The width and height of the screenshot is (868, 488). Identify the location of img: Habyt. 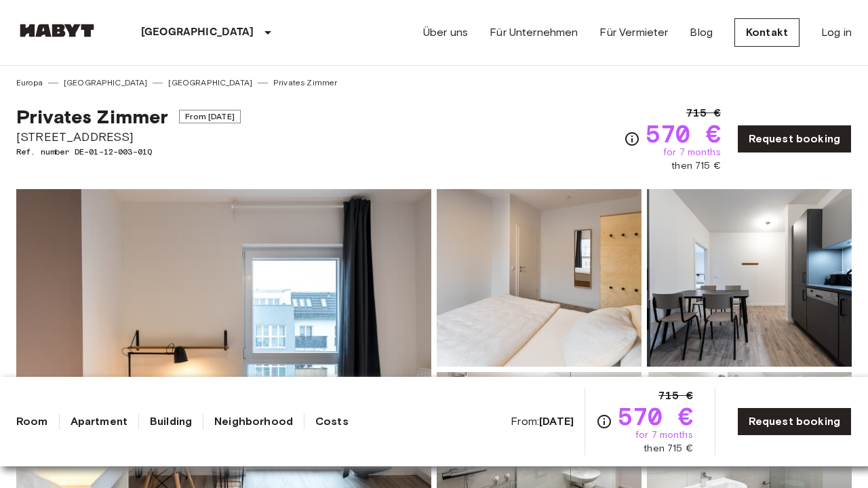
(57, 31).